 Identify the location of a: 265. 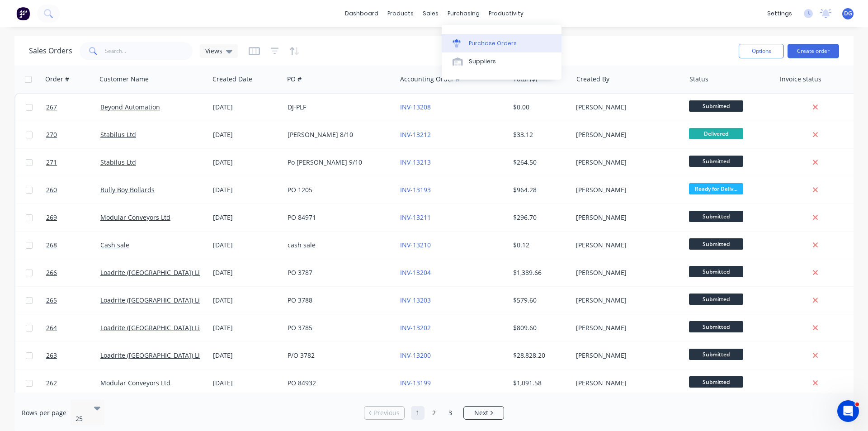
(73, 300).